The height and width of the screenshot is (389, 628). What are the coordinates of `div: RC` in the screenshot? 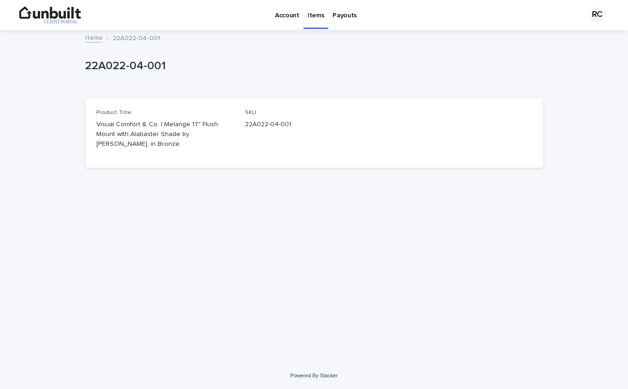 It's located at (597, 15).